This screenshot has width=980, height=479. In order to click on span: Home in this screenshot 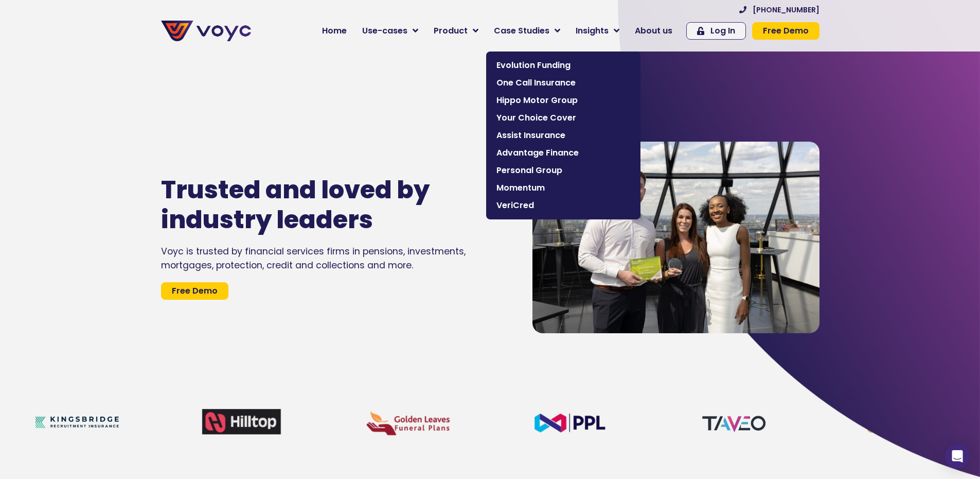, I will do `click(334, 31)`.